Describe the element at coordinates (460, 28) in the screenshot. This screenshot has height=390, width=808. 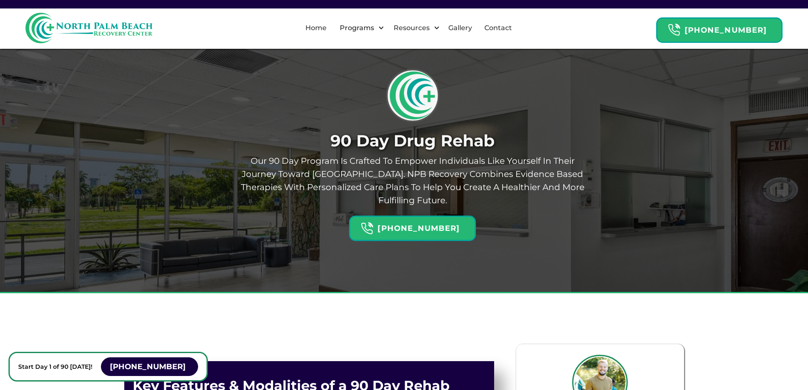
I see `a: Gallery` at that location.